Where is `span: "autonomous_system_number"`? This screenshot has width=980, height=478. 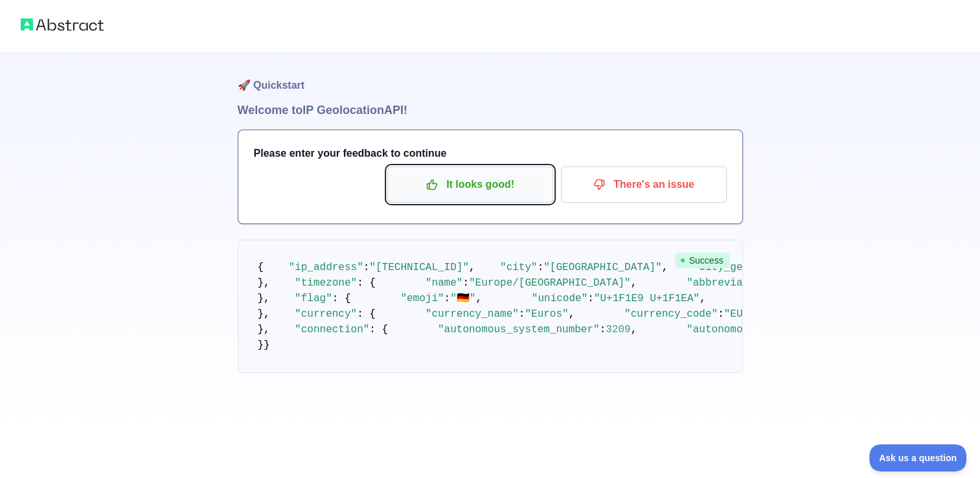
span: "autonomous_system_number" is located at coordinates (519, 330).